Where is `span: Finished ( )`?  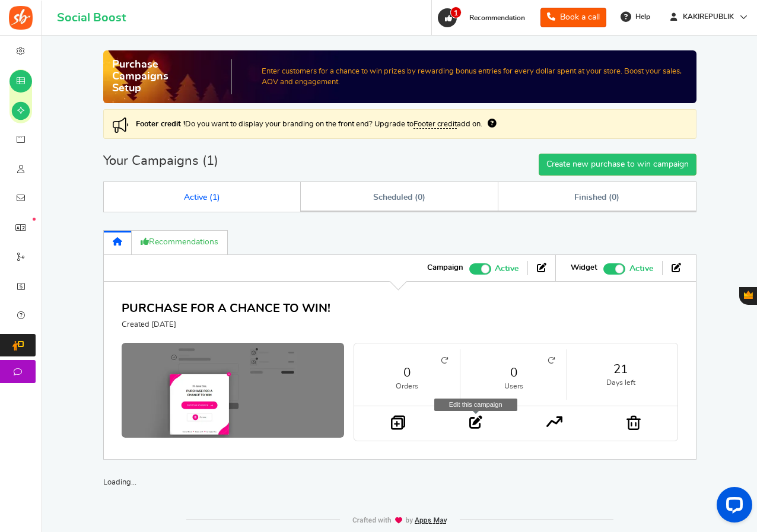
span: Finished ( ) is located at coordinates (596, 197).